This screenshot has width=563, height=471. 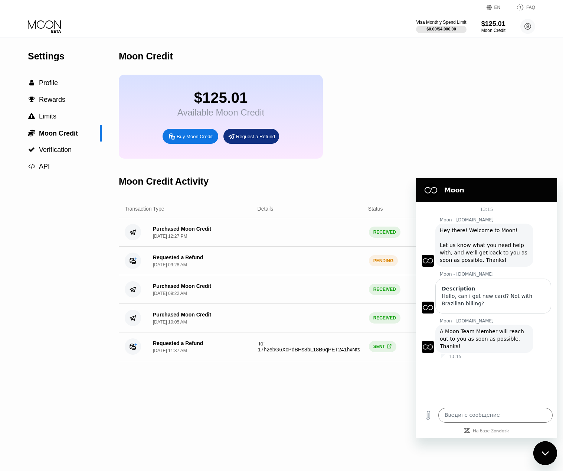 What do you see at coordinates (55, 150) in the screenshot?
I see `span: Verification` at bounding box center [55, 150].